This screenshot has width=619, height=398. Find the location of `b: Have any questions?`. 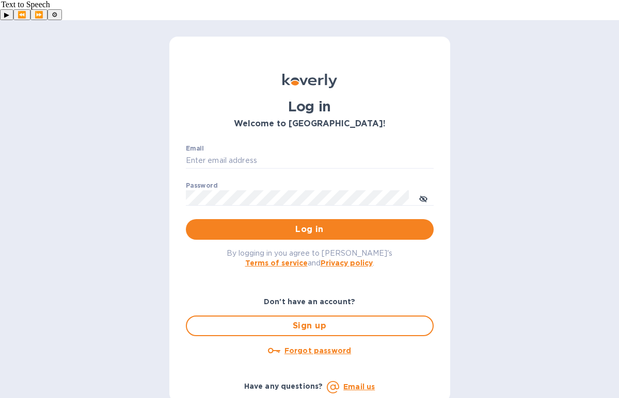

b: Have any questions? is located at coordinates (283, 386).